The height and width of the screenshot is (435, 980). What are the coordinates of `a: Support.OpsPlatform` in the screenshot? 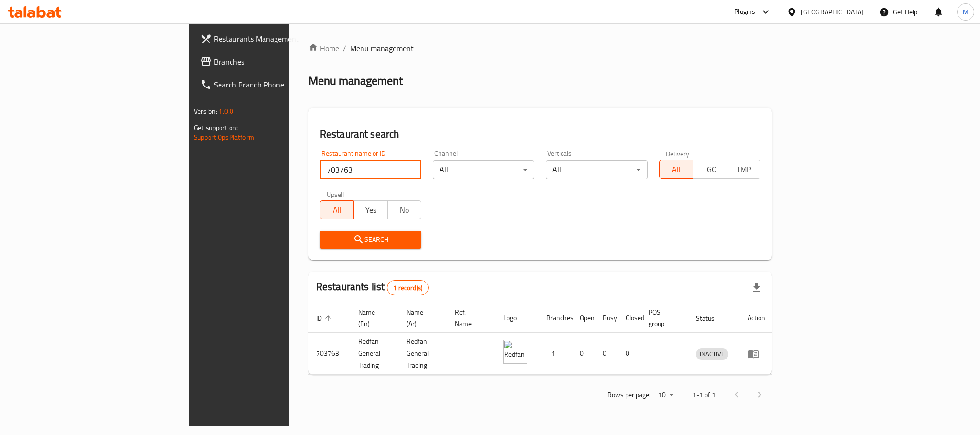 It's located at (224, 137).